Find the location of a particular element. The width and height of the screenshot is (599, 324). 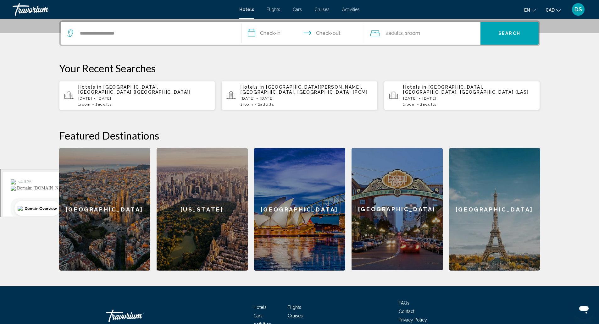

div: v 4.0.25 is located at coordinates (24, 13).